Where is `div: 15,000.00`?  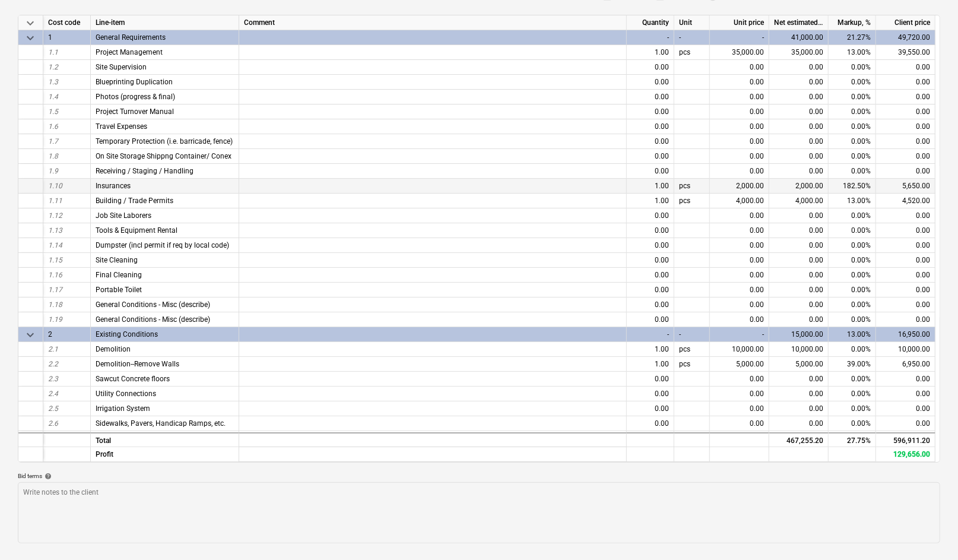 div: 15,000.00 is located at coordinates (799, 334).